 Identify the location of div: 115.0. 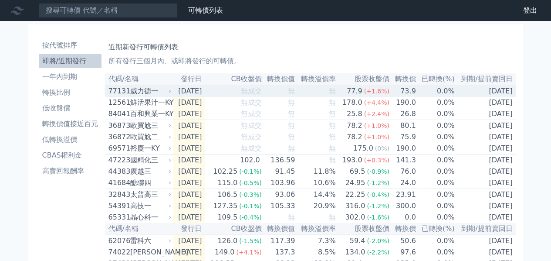
(227, 183).